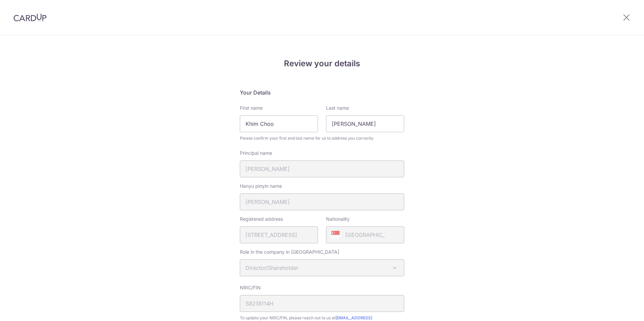  I want to click on label: First name, so click(252, 108).